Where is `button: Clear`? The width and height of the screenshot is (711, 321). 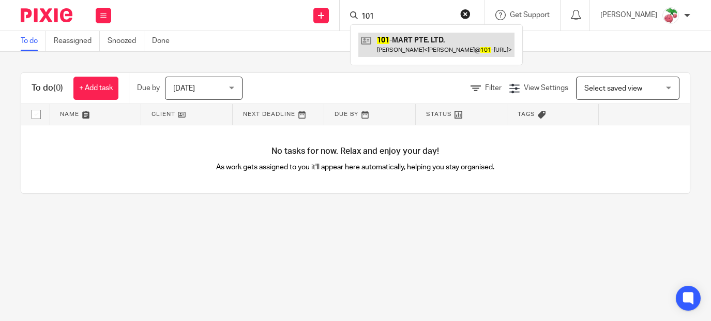 button: Clear is located at coordinates (465, 14).